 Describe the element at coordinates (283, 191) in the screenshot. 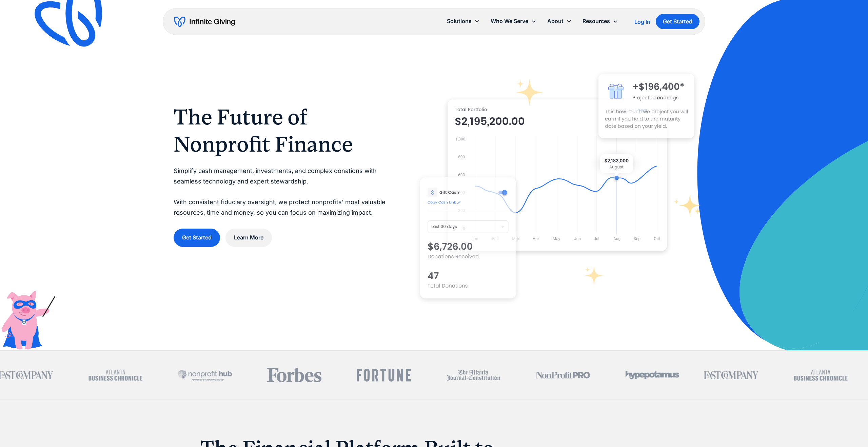

I see `p: Simplify cash management, investments, and complex donations with seamless technology and expert ...` at that location.